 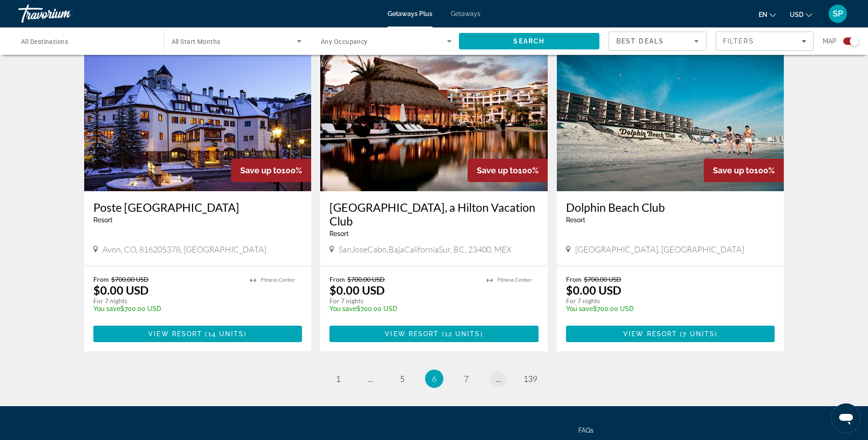 I want to click on span: en, so click(x=763, y=15).